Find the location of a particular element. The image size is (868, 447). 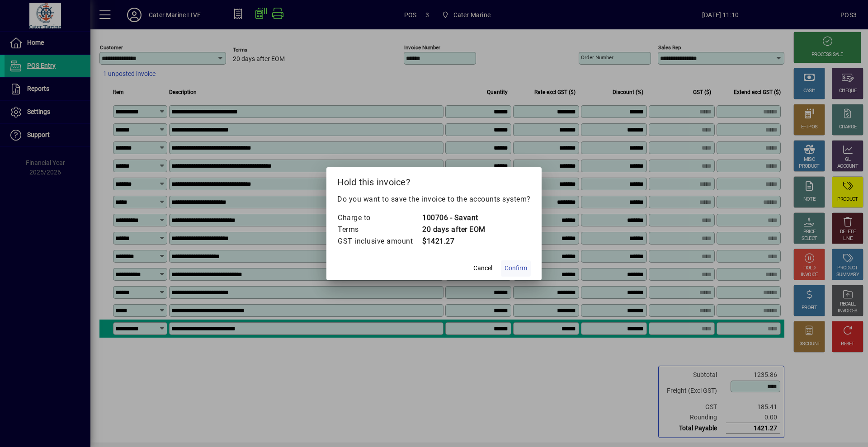

button: Confirm is located at coordinates (516, 268).